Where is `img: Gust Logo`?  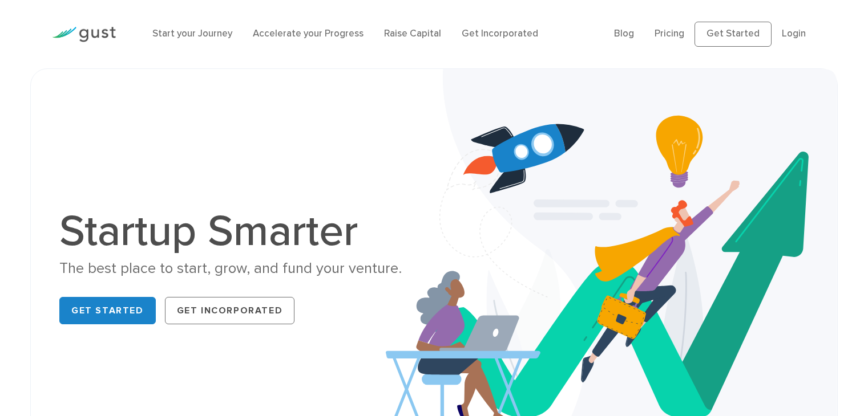 img: Gust Logo is located at coordinates (84, 34).